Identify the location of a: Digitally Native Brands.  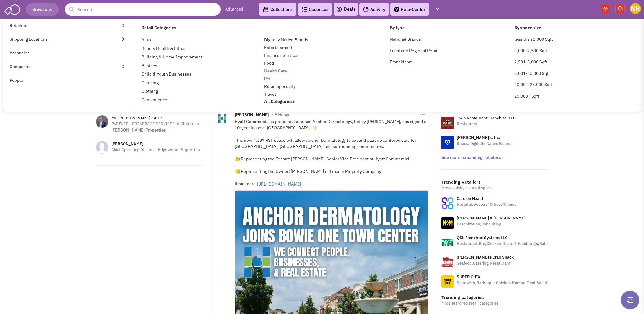
(286, 40).